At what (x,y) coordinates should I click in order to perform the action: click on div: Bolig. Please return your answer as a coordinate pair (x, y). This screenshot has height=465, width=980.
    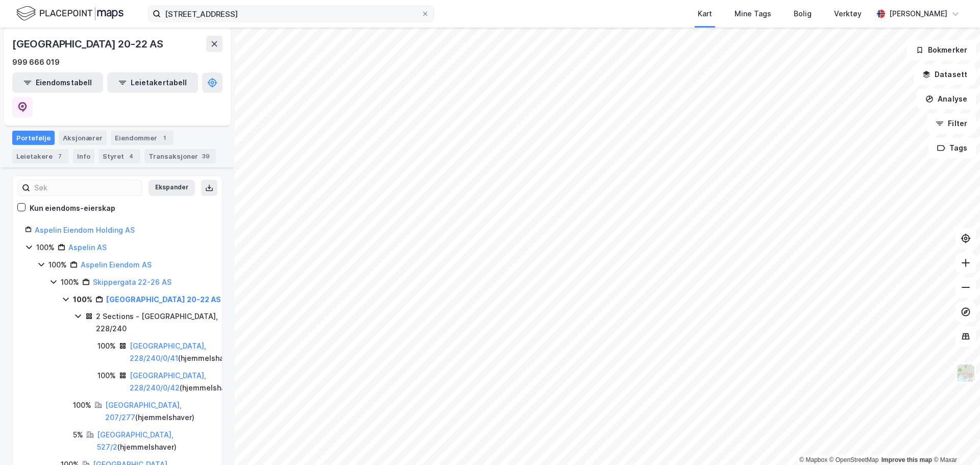
    Looking at the image, I should click on (803, 14).